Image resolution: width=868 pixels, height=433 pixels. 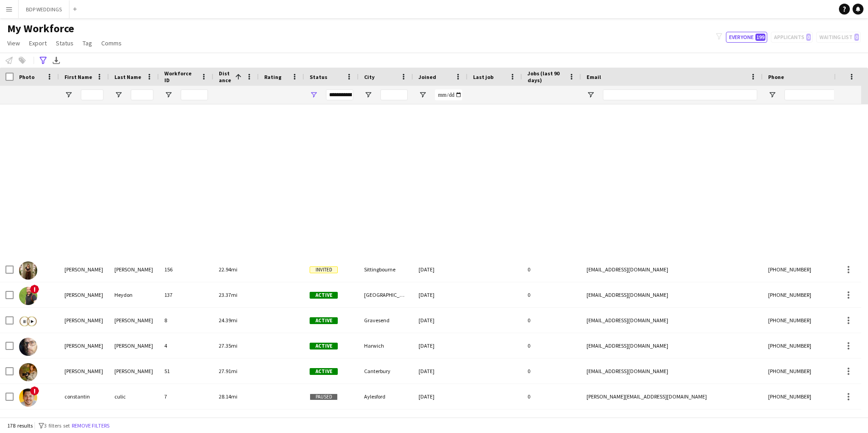 I want to click on button: Remove filters, so click(x=90, y=426).